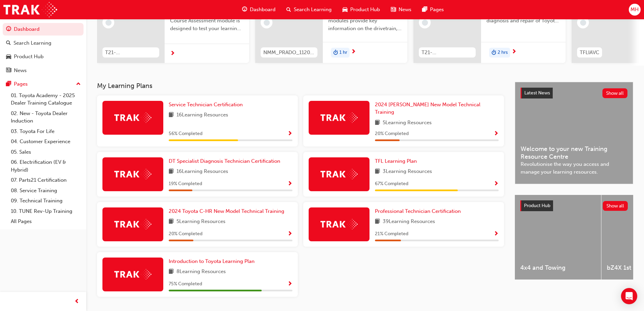 This screenshot has width=644, height=311. I want to click on span: 67 % Completed, so click(391, 184).